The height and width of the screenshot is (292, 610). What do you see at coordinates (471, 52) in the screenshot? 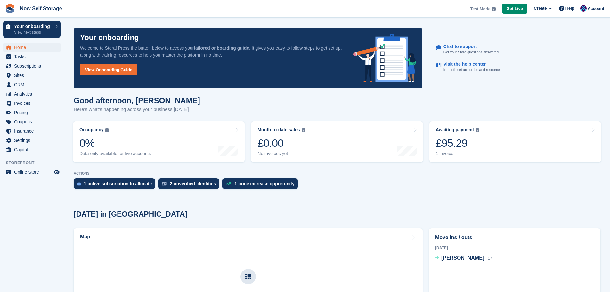
I see `p: Get your Stora questions answered.` at bounding box center [471, 52].